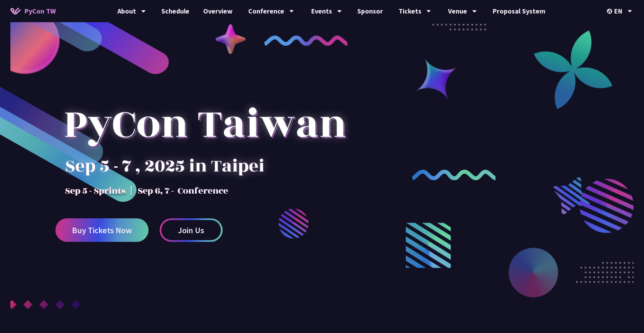 This screenshot has height=333, width=644. What do you see at coordinates (306, 41) in the screenshot?
I see `img: curly-1.ebdbada.png` at bounding box center [306, 41].